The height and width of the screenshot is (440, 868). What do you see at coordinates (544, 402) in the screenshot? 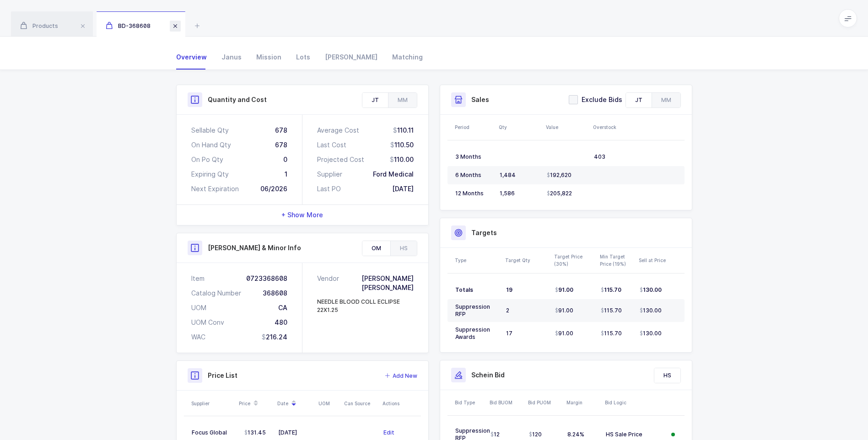
I see `div: Bid PUOM` at bounding box center [544, 402].